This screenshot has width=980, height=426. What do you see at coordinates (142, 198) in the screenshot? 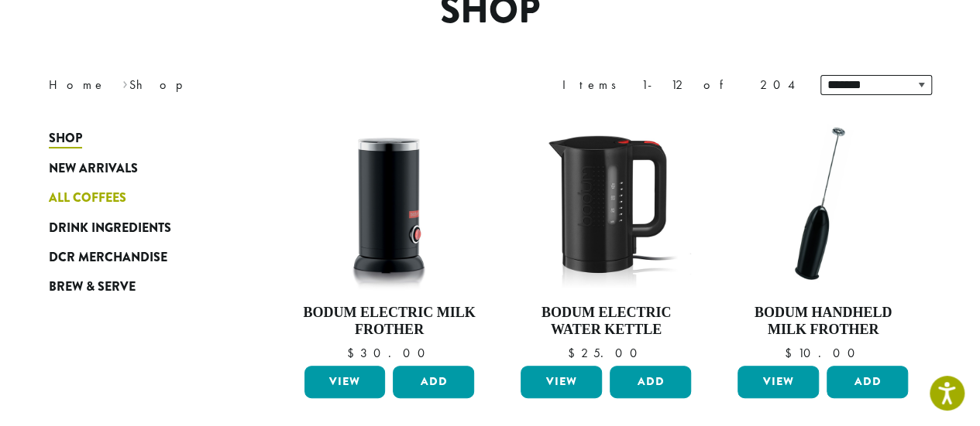
I see `a: All Coffees` at bounding box center [142, 198].